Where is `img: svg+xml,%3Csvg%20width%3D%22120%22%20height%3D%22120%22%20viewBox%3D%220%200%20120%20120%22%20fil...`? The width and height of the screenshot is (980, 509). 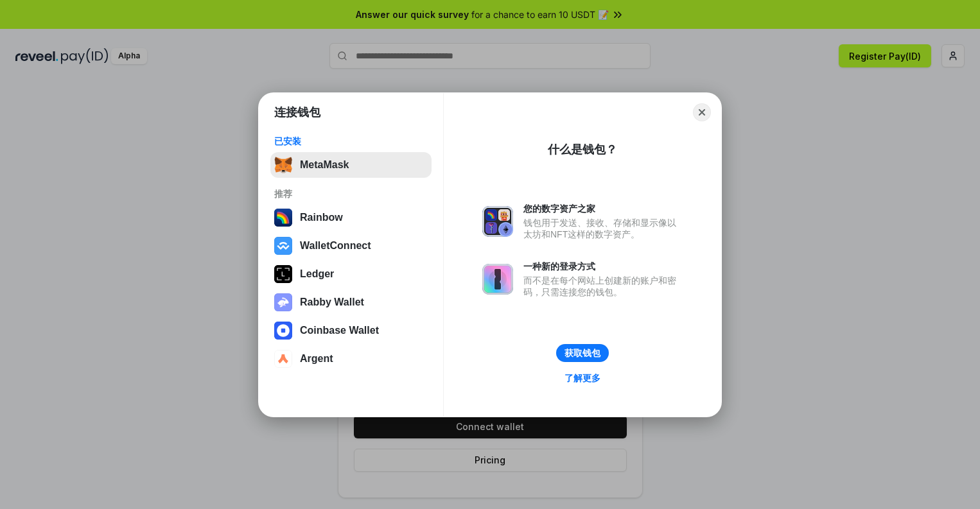
img: svg+xml,%3Csvg%20width%3D%22120%22%20height%3D%22120%22%20viewBox%3D%220%200%20120%20120%22%20fil... is located at coordinates (283, 218).